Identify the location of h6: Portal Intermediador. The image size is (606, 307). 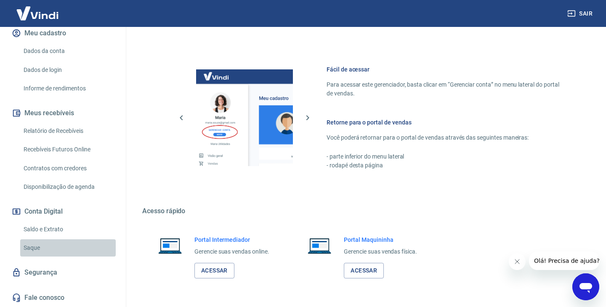
(232, 240).